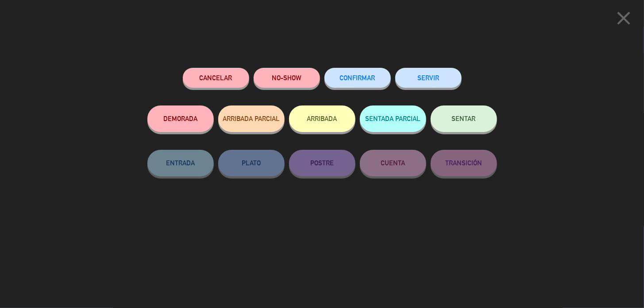  I want to click on button: Cancelar, so click(216, 78).